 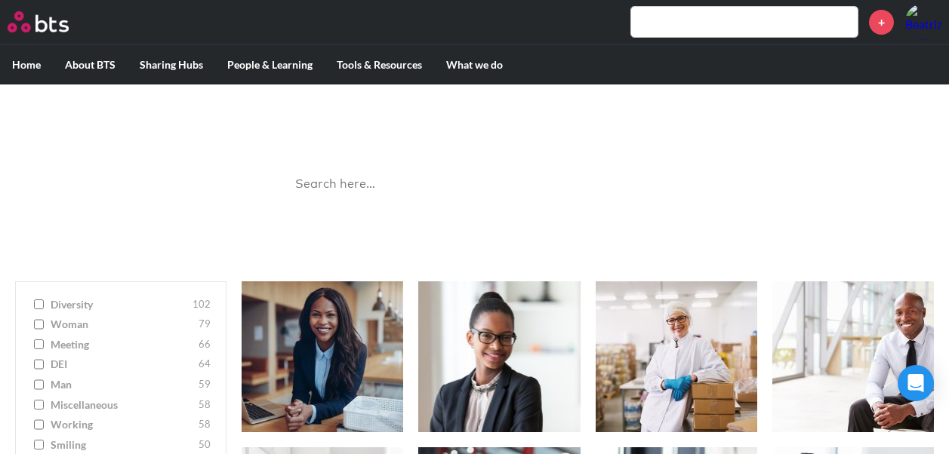 What do you see at coordinates (475, 184) in the screenshot?
I see `input: Search here…` at bounding box center [475, 184].